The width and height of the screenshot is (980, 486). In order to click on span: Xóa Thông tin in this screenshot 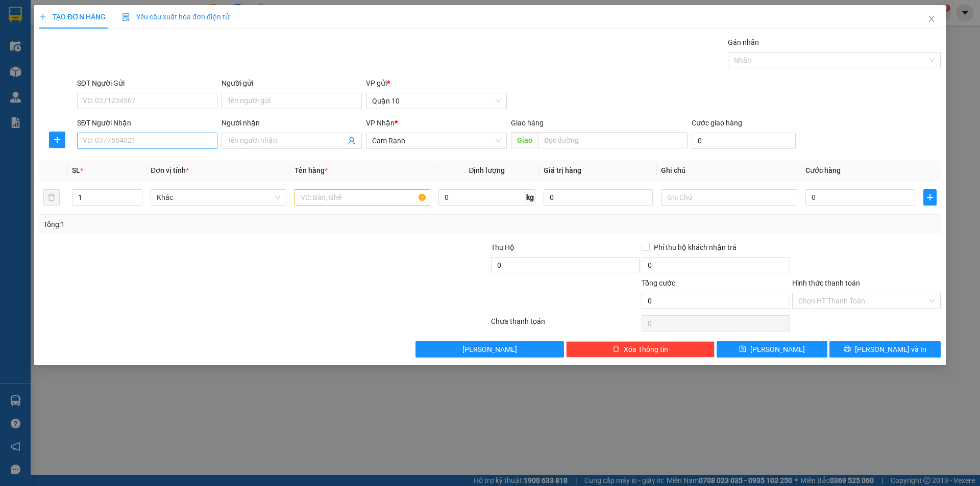, I will do `click(646, 349)`.